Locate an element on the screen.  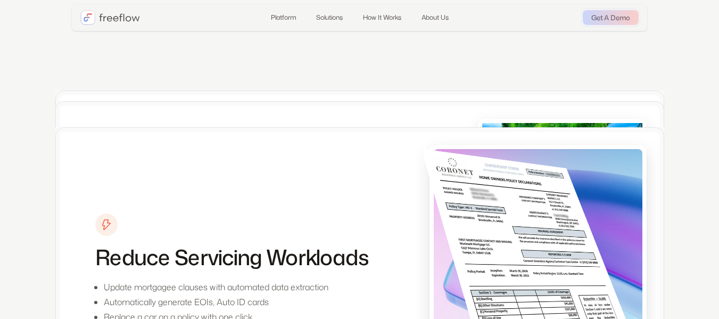
h3: Reduce Servicing Workloads is located at coordinates (232, 257).